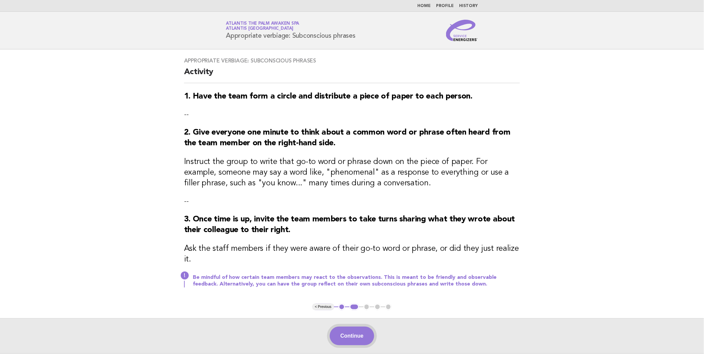 The height and width of the screenshot is (354, 704). What do you see at coordinates (354, 307) in the screenshot?
I see `button: 2` at bounding box center [354, 307].